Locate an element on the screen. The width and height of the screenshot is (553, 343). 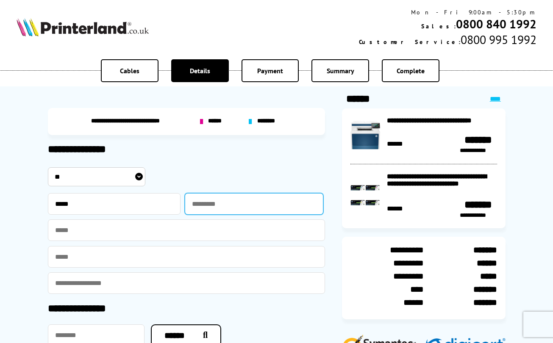
span: Details is located at coordinates (200, 71).